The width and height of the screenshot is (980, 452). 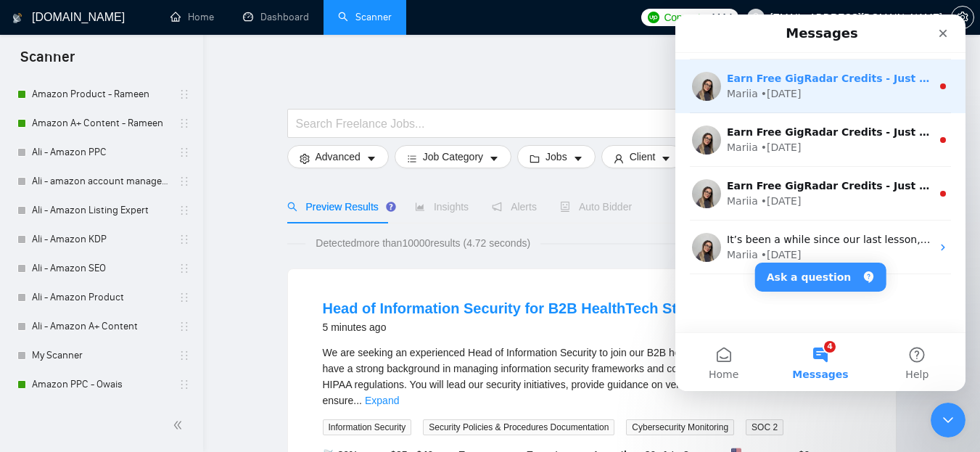 I want to click on h1: Messages, so click(x=147, y=19).